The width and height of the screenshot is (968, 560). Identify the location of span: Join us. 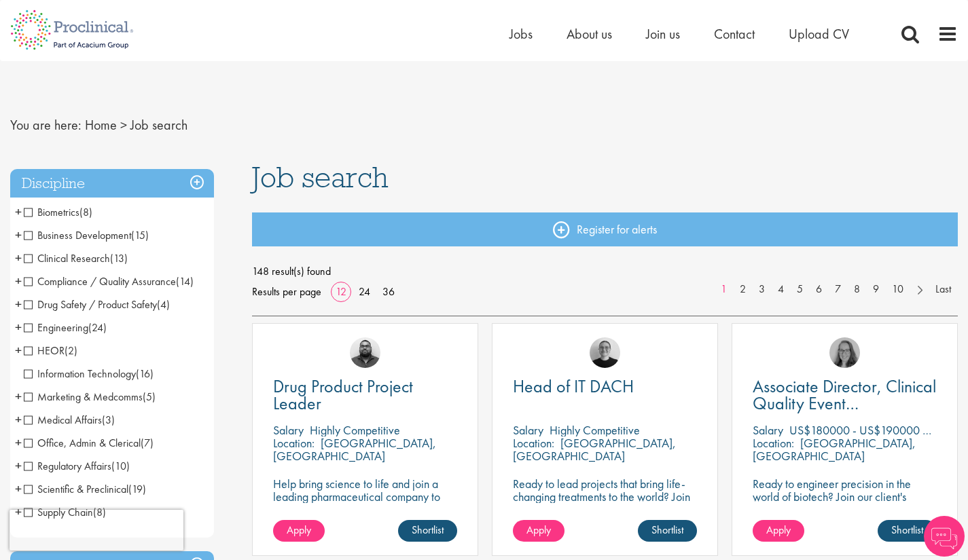
(663, 34).